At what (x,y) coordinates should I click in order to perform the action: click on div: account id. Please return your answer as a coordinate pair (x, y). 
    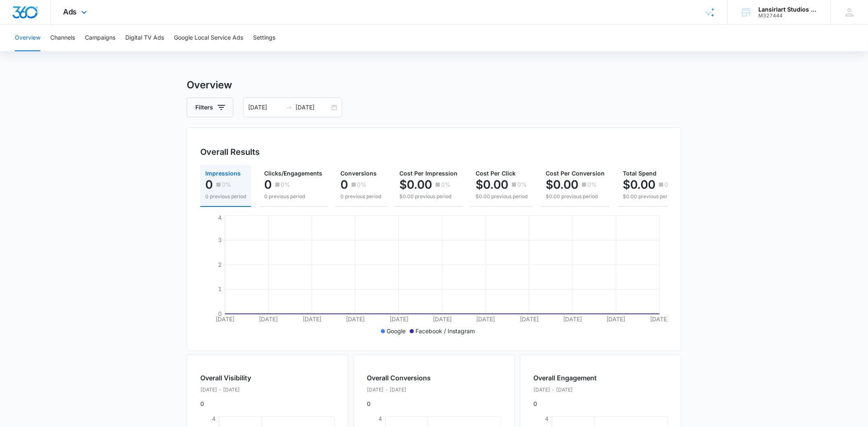
    Looking at the image, I should click on (789, 16).